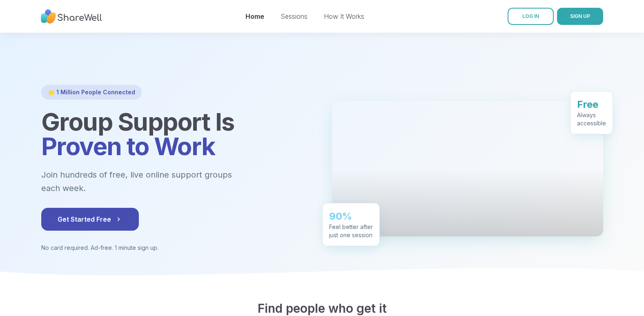 This screenshot has height=316, width=644. What do you see at coordinates (344, 16) in the screenshot?
I see `a: How It Works` at bounding box center [344, 16].